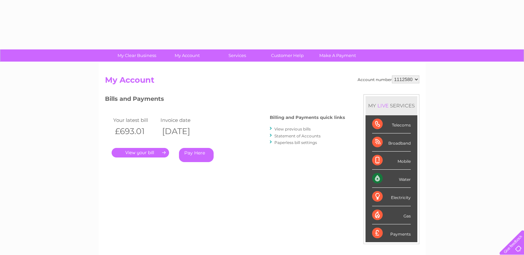  What do you see at coordinates (237, 55) in the screenshot?
I see `a: Services` at bounding box center [237, 55].